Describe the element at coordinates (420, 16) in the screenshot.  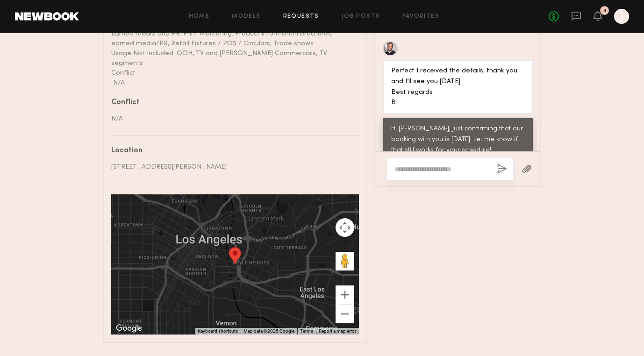
I see `a: Favorites` at that location.